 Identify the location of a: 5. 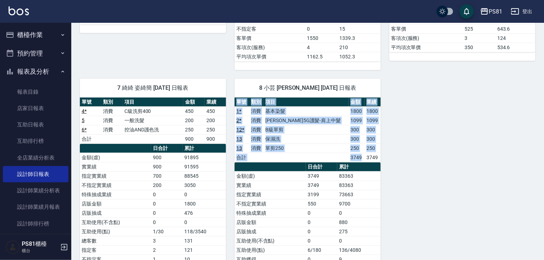
(83, 120).